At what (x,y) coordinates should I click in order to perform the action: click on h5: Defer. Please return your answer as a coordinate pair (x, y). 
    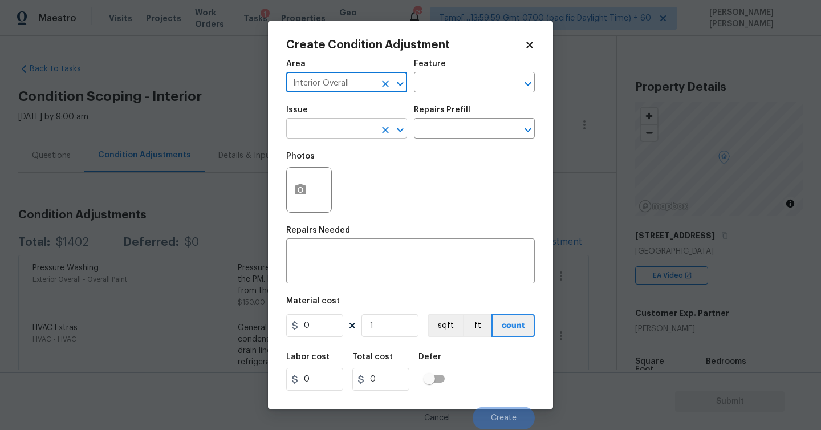
    Looking at the image, I should click on (430, 357).